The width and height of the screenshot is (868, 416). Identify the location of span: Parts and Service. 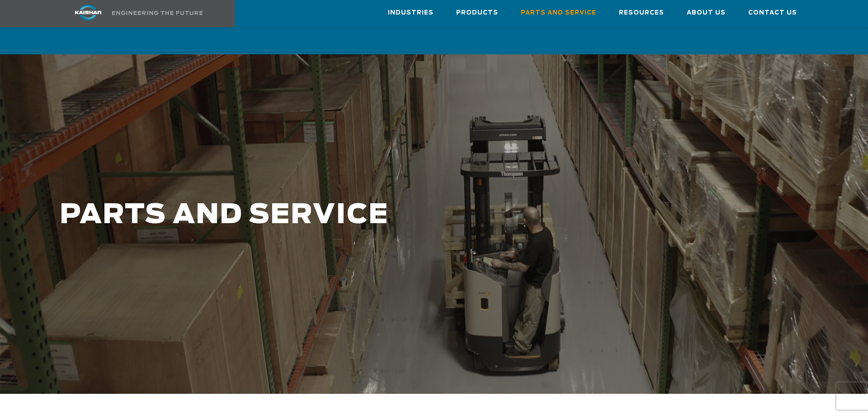
(558, 13).